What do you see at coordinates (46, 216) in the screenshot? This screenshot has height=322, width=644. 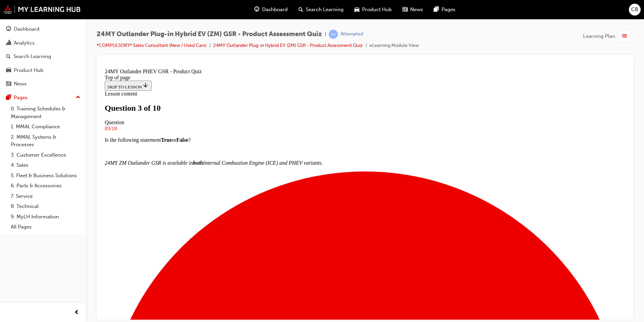 I see `a: 9. MyLH Information` at bounding box center [46, 216].